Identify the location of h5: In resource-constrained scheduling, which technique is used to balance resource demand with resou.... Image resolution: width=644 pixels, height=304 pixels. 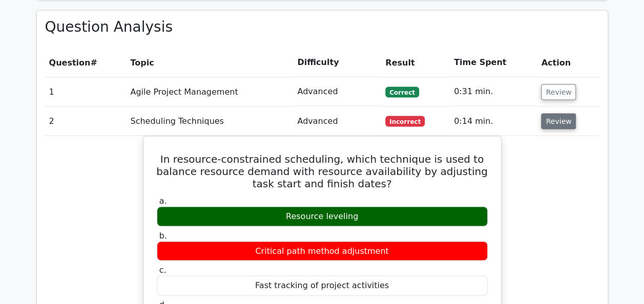
(322, 171).